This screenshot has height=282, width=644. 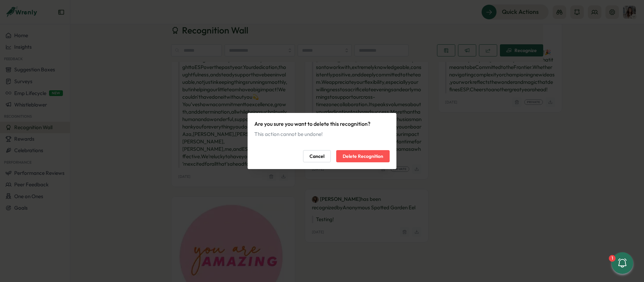 I want to click on button: Delete Recognition, so click(x=362, y=156).